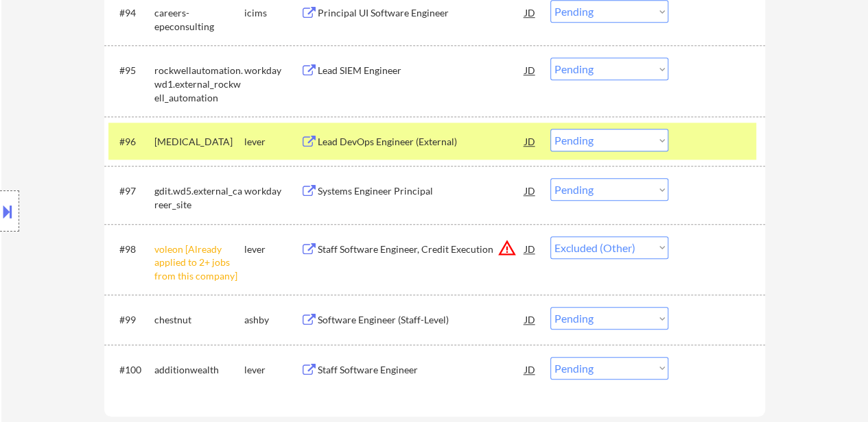 This screenshot has width=868, height=422. I want to click on div: #100, so click(131, 370).